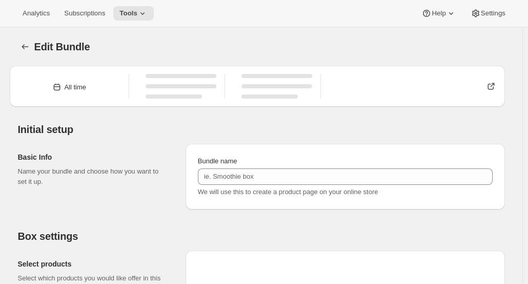  I want to click on span: Tools, so click(128, 13).